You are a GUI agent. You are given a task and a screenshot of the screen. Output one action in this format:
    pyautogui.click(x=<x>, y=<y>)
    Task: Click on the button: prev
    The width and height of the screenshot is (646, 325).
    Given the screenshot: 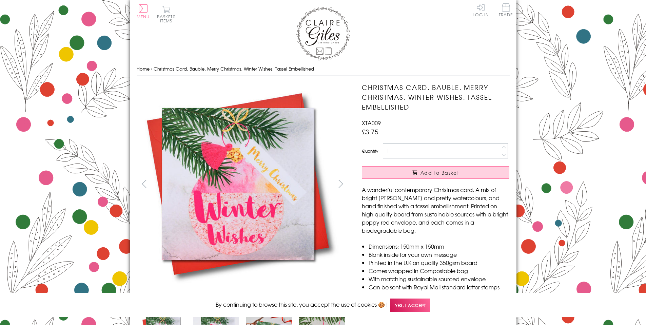 What is the action you would take?
    pyautogui.click(x=144, y=183)
    